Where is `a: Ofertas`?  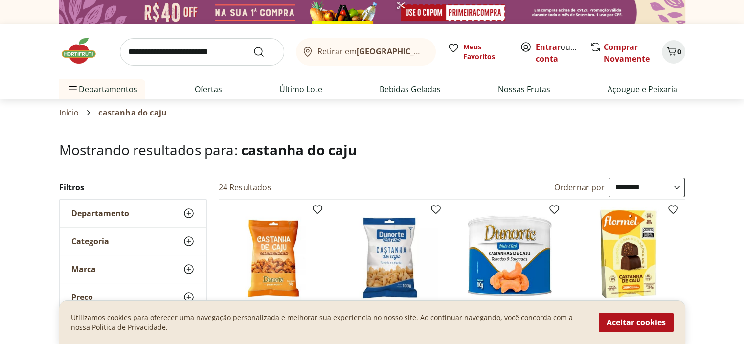 a: Ofertas is located at coordinates (208, 89).